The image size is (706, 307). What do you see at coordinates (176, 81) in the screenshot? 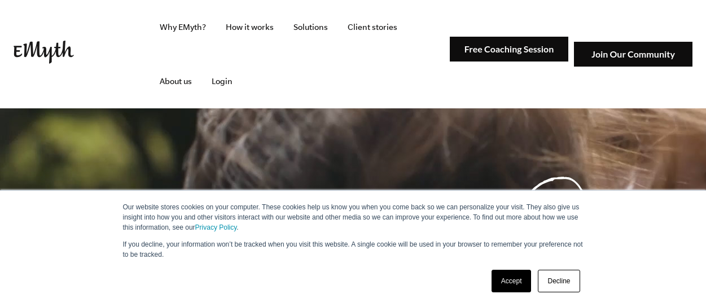
I see `a: About us` at bounding box center [176, 81].